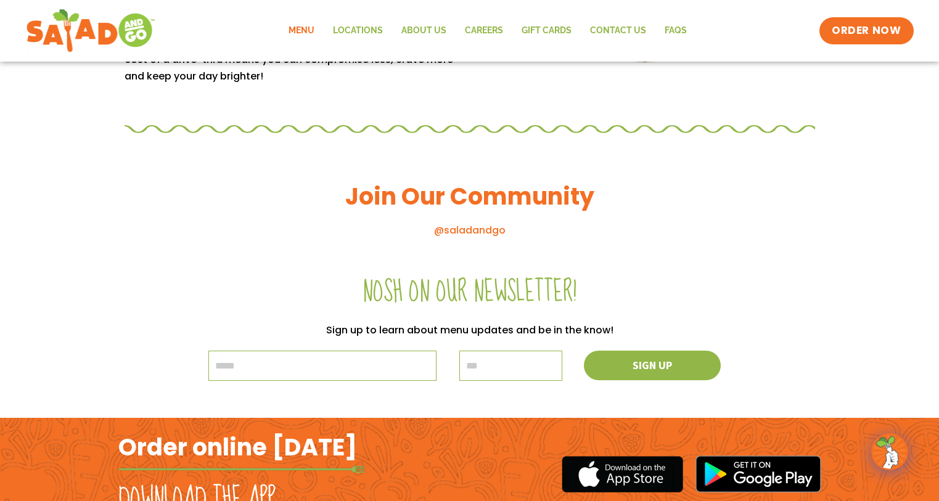 Image resolution: width=939 pixels, height=501 pixels. Describe the element at coordinates (866, 31) in the screenshot. I see `span: ORDER NOW` at that location.